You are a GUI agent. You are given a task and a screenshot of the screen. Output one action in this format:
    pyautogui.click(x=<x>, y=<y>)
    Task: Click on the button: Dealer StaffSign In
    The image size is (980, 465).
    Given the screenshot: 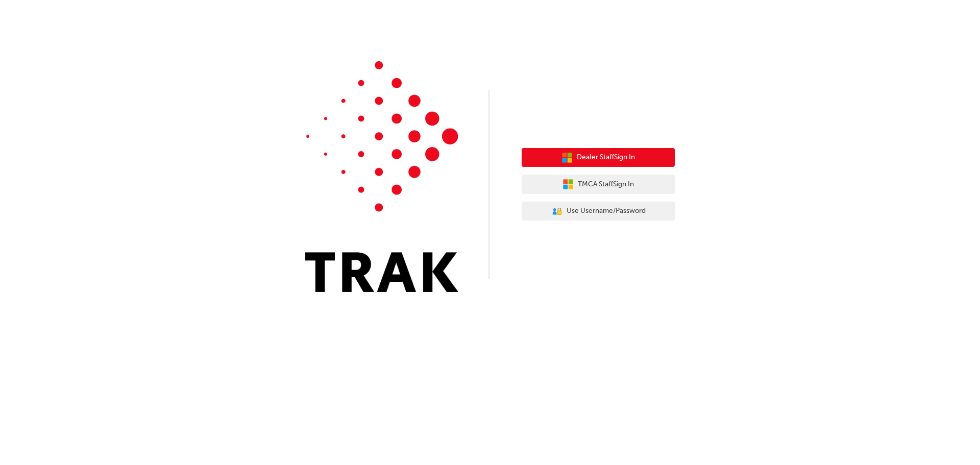 What is the action you would take?
    pyautogui.click(x=598, y=158)
    